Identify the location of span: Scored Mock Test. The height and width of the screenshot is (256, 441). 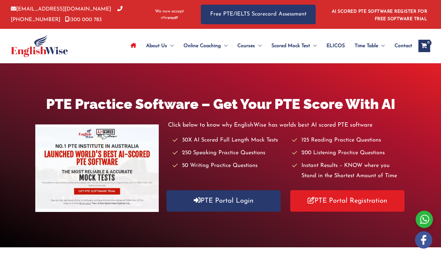
(291, 46).